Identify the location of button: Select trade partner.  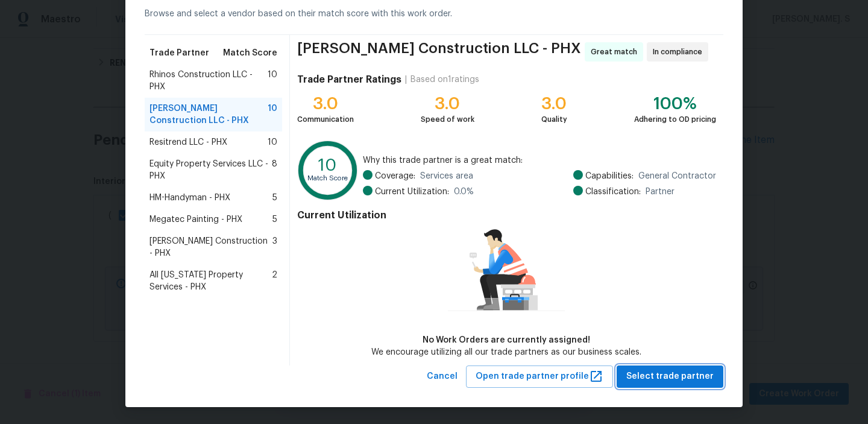
(670, 376).